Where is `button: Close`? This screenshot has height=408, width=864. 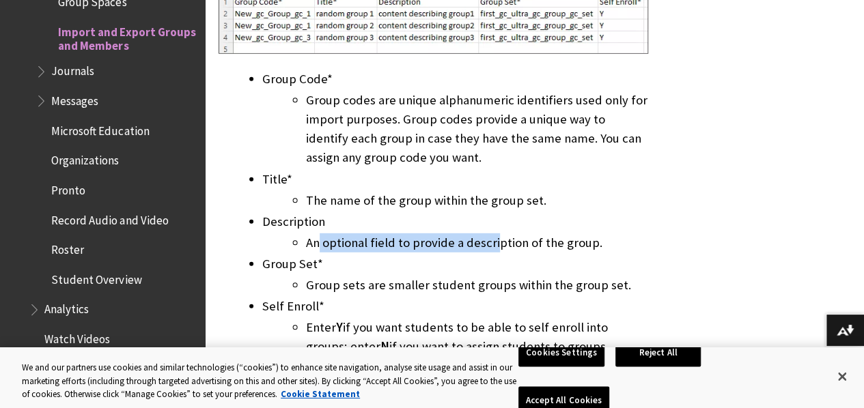
button: Close is located at coordinates (842, 377).